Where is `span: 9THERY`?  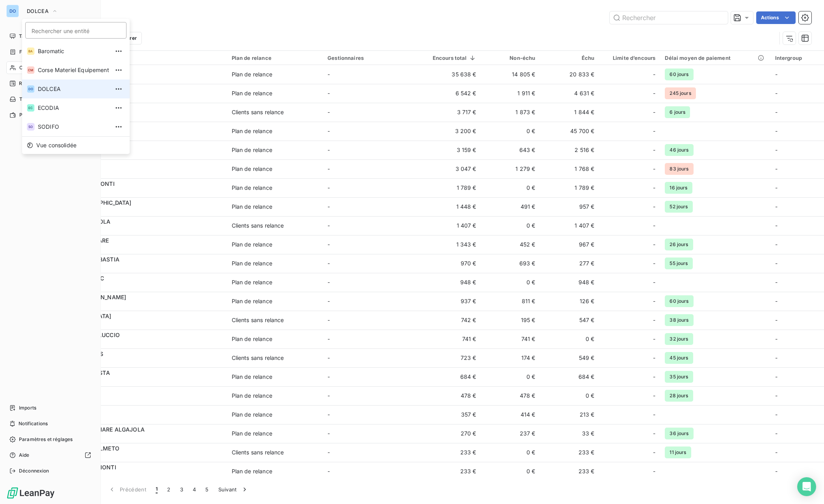 span: 9THERY is located at coordinates (138, 135).